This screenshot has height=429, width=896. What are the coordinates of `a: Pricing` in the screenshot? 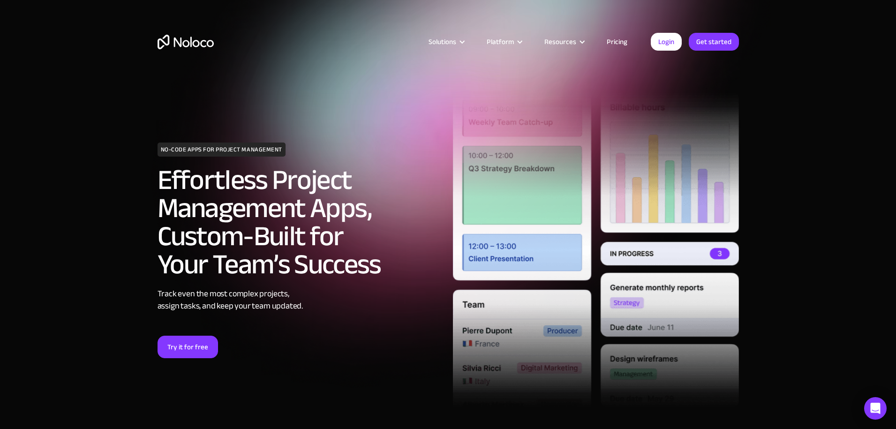 It's located at (617, 42).